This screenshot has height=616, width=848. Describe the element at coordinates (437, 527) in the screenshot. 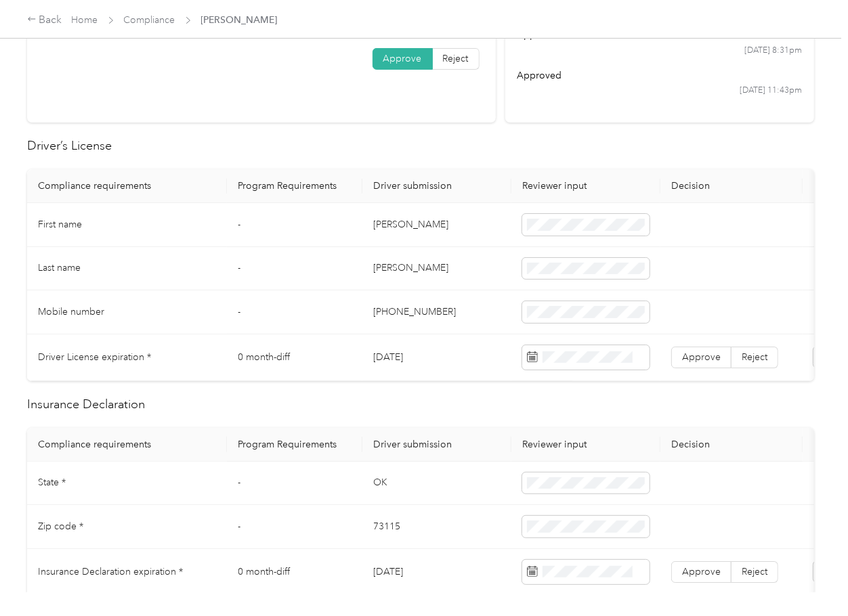

I see `td: 73115` at that location.